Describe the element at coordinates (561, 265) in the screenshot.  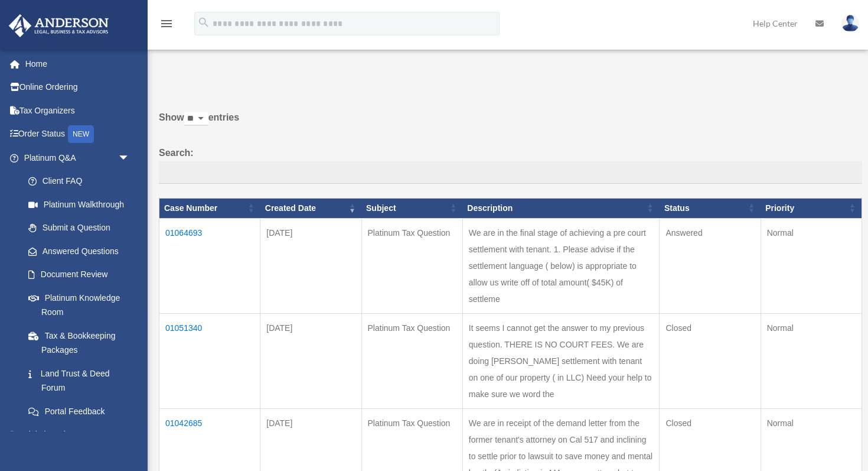
I see `td: We are in the final stage of achieving a pre court settlement with tenant. 1. Please advise if th...` at that location.